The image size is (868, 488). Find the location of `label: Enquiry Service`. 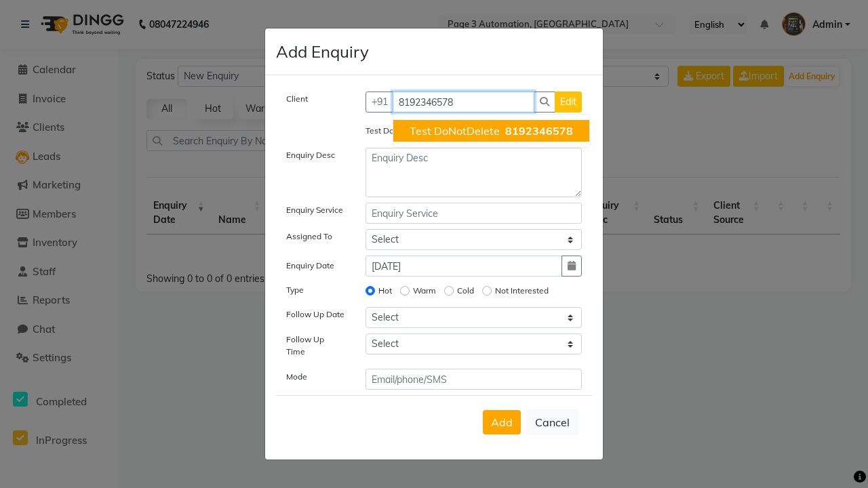

label: Enquiry Service is located at coordinates (315, 210).